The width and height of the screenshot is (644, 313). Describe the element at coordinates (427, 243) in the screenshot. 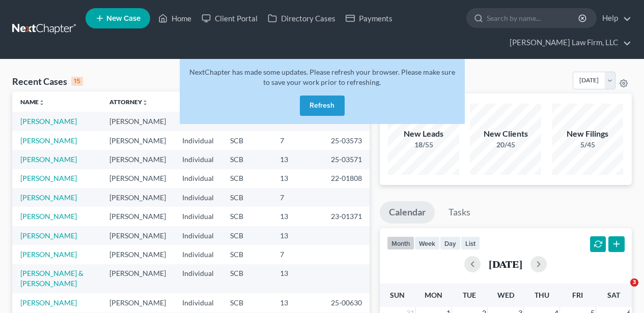

I see `button: week` at that location.